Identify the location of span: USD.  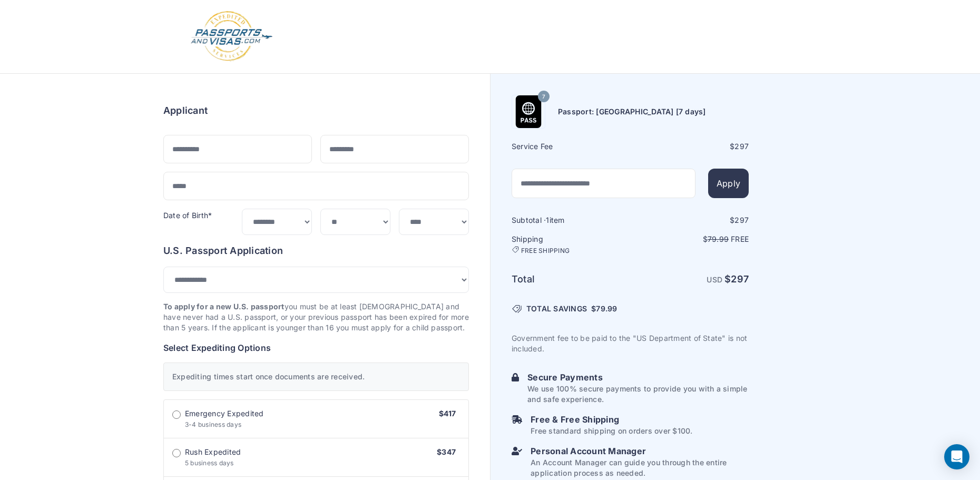
(715, 280).